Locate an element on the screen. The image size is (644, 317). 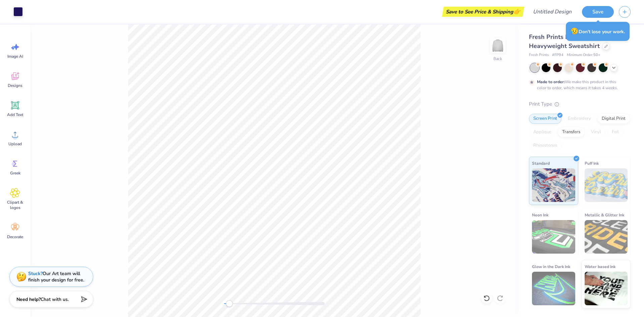
div: Transfers is located at coordinates (571, 132).